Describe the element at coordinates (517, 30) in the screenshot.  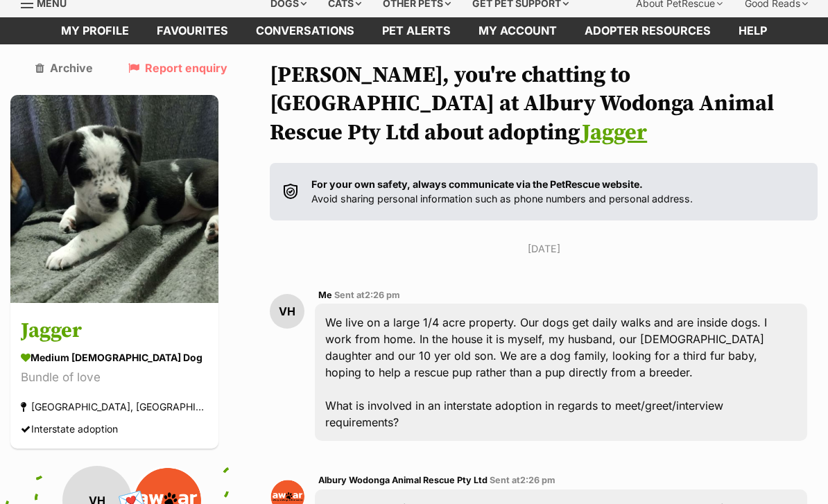
I see `a: My account` at that location.